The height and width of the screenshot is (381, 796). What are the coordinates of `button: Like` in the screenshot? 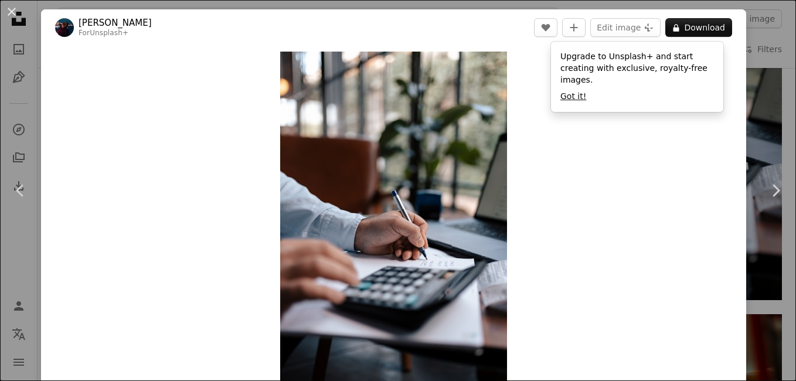 It's located at (546, 28).